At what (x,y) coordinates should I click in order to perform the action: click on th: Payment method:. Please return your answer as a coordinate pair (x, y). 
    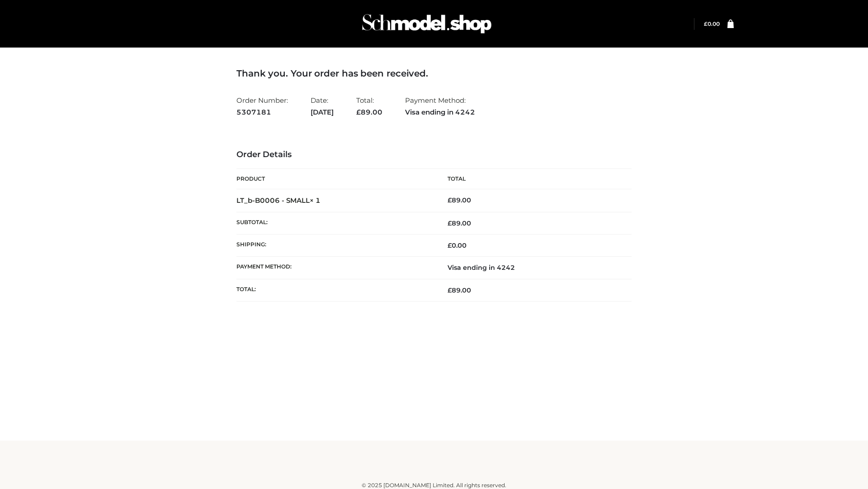
    Looking at the image, I should click on (335, 267).